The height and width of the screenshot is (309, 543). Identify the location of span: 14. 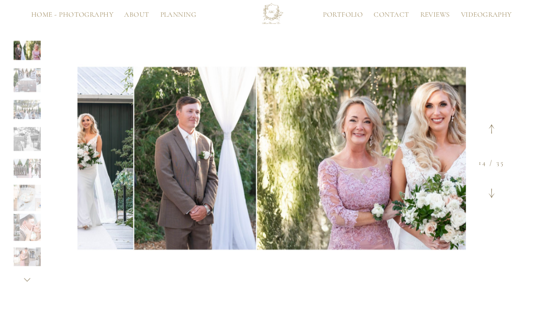
(483, 163).